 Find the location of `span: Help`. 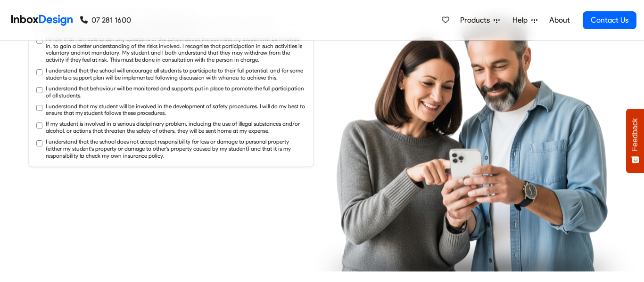

span: Help is located at coordinates (521, 20).